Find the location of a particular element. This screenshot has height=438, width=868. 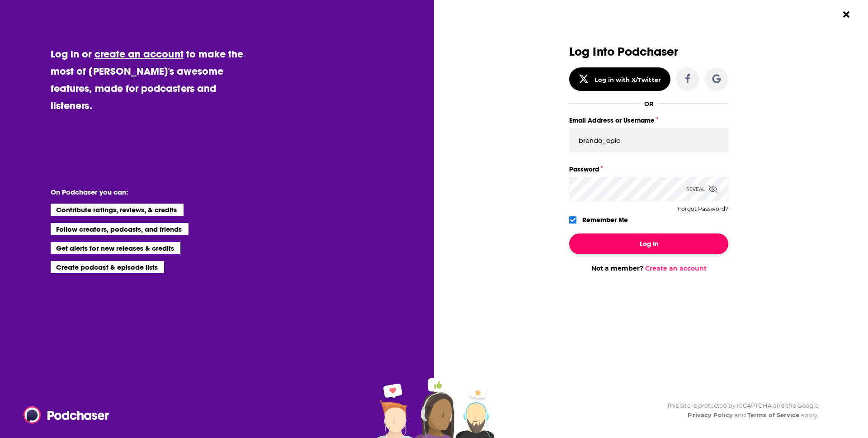

a: create an account is located at coordinates (139, 54).